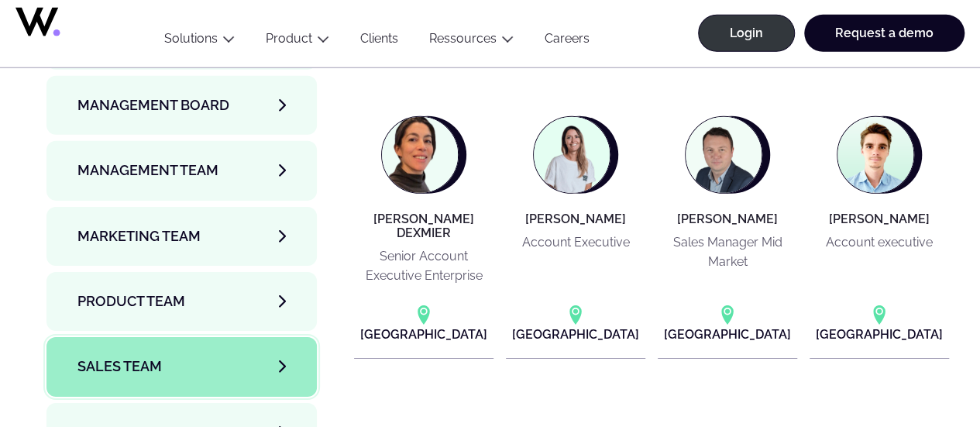 The width and height of the screenshot is (980, 427). Describe the element at coordinates (876, 155) in the screenshot. I see `img: Quevin GICQUEL` at that location.